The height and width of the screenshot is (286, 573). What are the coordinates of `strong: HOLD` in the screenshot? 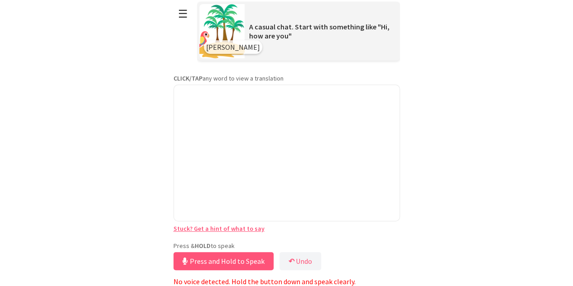 It's located at (203, 246).